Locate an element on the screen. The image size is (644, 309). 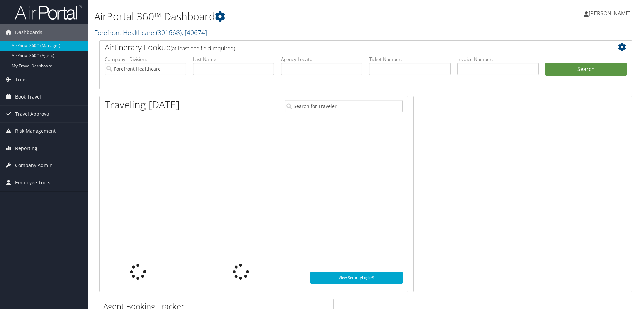
span: Reporting is located at coordinates (26, 148).